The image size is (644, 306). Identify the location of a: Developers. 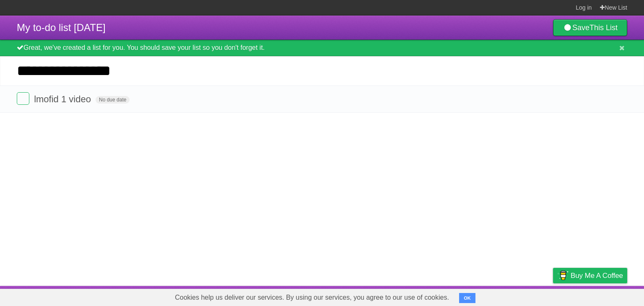
(486, 296).